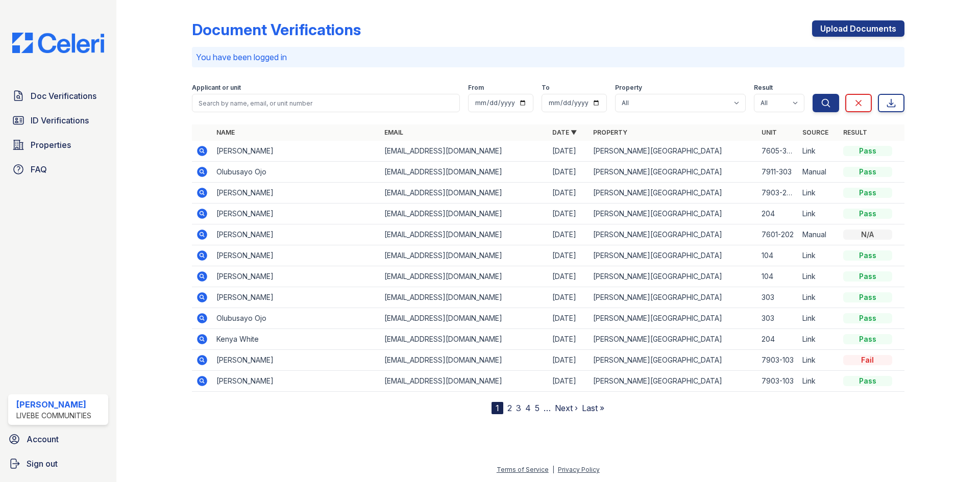  What do you see at coordinates (393, 133) in the screenshot?
I see `a: Email` at bounding box center [393, 133].